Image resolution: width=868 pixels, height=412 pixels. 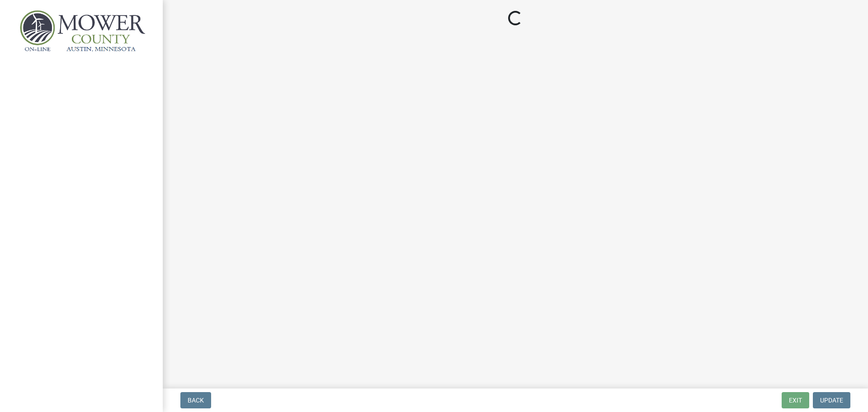 What do you see at coordinates (83, 31) in the screenshot?
I see `img: Mower County, Minnesota` at bounding box center [83, 31].